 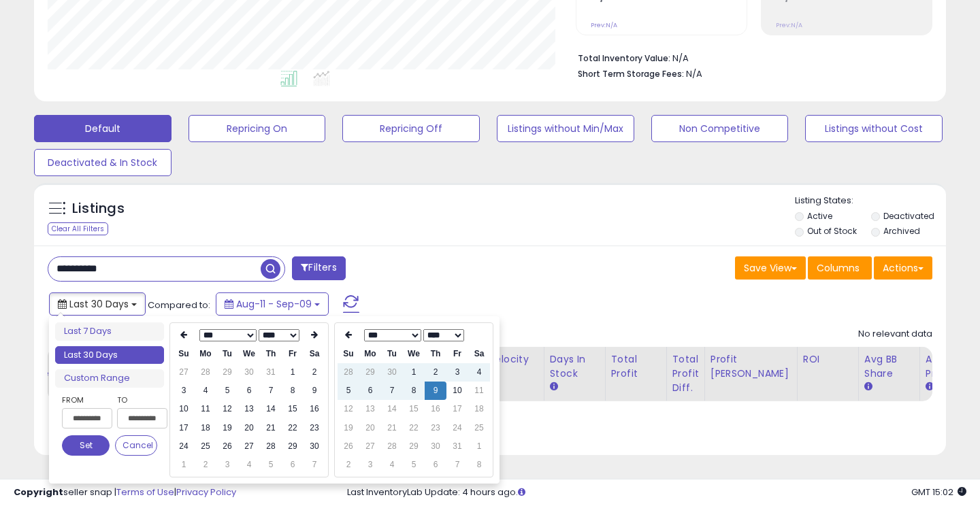 What do you see at coordinates (908, 216) in the screenshot?
I see `label: Deactivated` at bounding box center [908, 216].